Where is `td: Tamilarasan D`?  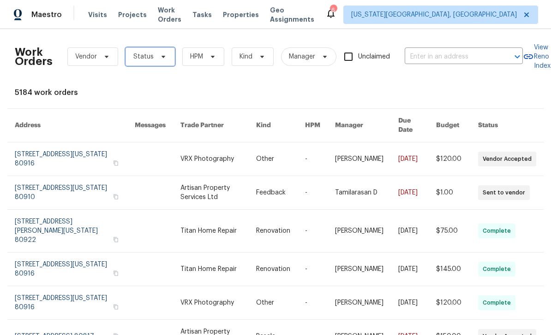
td: Tamilarasan D is located at coordinates (359, 193).